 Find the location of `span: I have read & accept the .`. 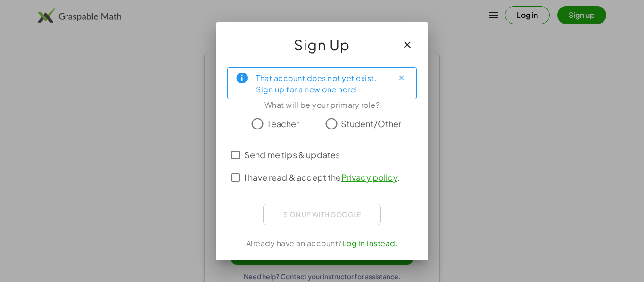

span: I have read & accept the . is located at coordinates (322, 177).